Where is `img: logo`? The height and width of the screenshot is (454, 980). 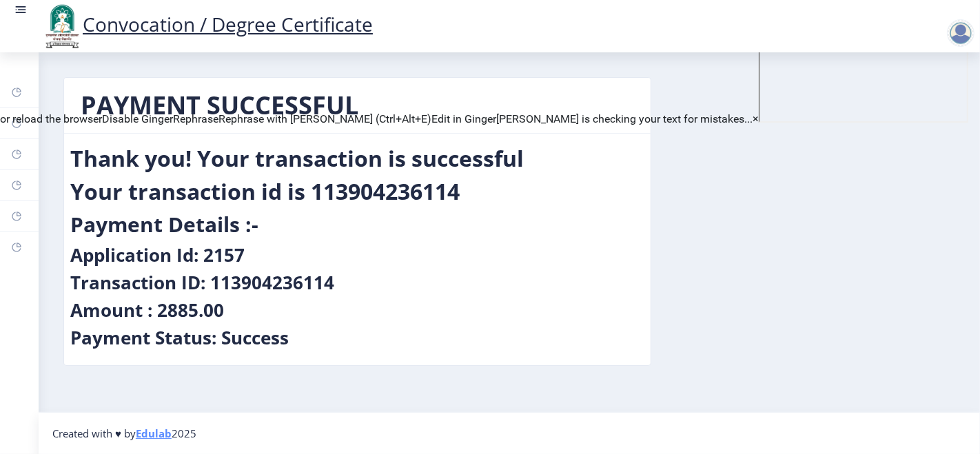 img: logo is located at coordinates (62, 26).